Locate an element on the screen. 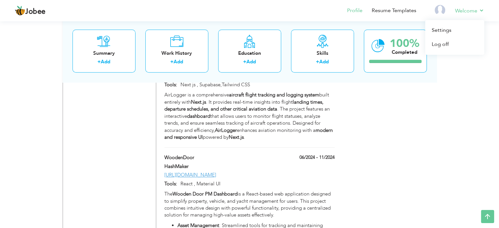 Image resolution: width=499 pixels, height=228 pixels. div: AirLogger is a comprehensive built entirely with . It provides real-time insights into flight . T... is located at coordinates (249, 116).